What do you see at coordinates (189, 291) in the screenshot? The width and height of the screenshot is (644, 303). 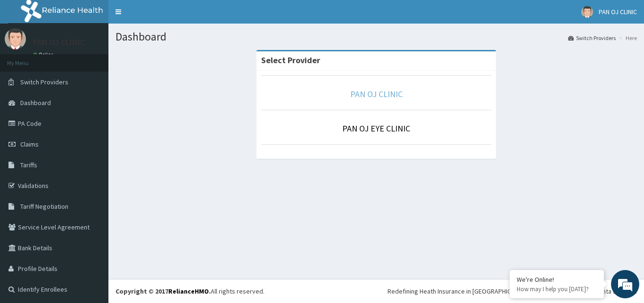 I see `a: RelianceHMO` at bounding box center [189, 291].